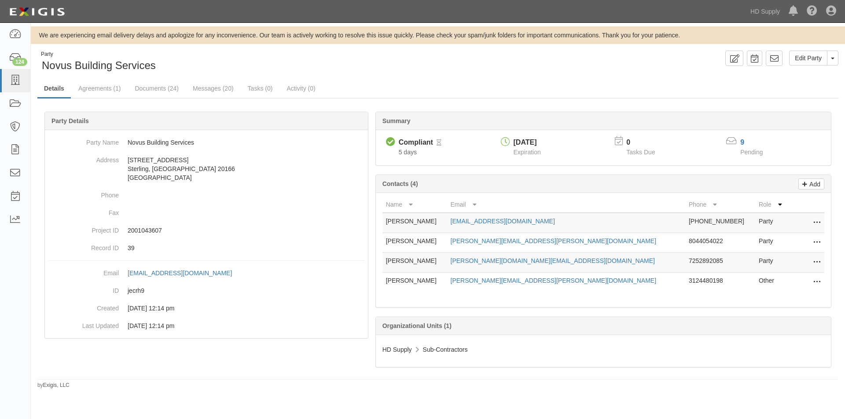  What do you see at coordinates (213, 88) in the screenshot?
I see `a: Messages (20)` at bounding box center [213, 88].